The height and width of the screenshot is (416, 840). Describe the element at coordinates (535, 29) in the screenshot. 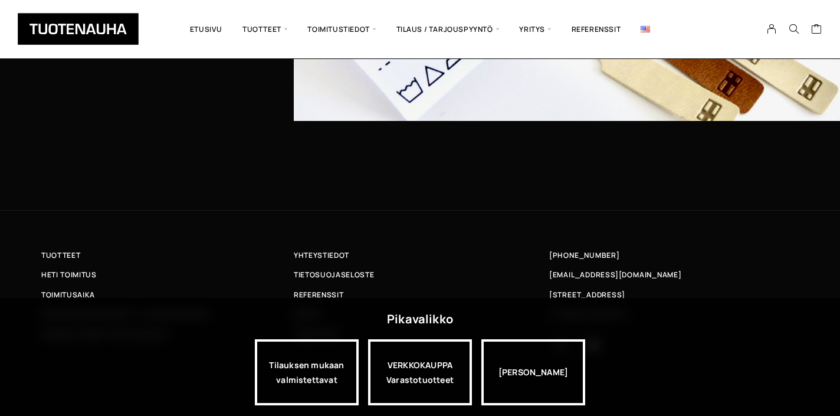

I see `span: Yritys` at that location.